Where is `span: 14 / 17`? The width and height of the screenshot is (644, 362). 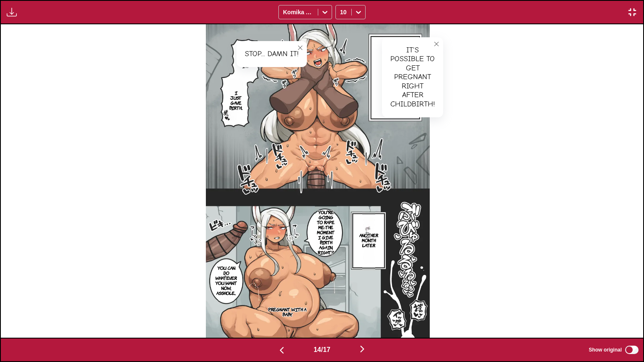 span: 14 / 17 is located at coordinates (322, 350).